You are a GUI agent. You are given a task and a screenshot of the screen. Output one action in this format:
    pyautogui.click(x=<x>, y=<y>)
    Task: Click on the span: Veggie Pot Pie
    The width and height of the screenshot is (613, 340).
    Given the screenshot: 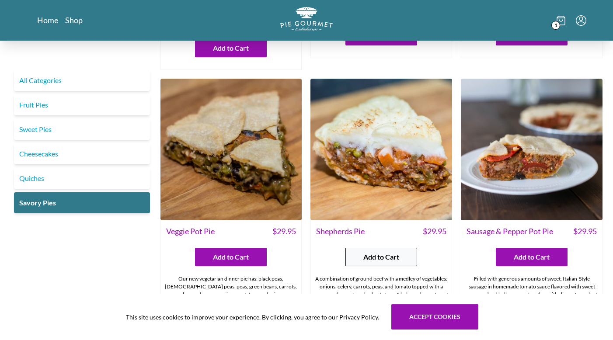 What is the action you would take?
    pyautogui.click(x=190, y=231)
    